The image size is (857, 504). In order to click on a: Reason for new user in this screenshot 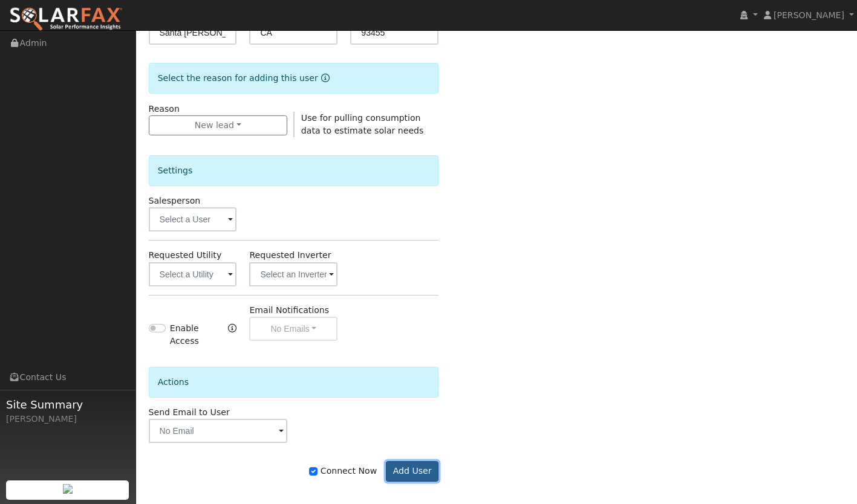, I will do `click(323, 78)`.